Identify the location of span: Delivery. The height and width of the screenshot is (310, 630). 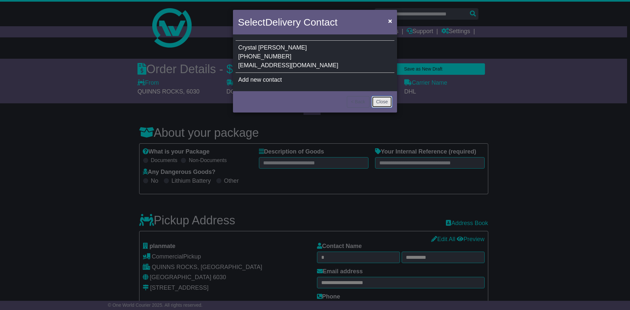
(283, 22).